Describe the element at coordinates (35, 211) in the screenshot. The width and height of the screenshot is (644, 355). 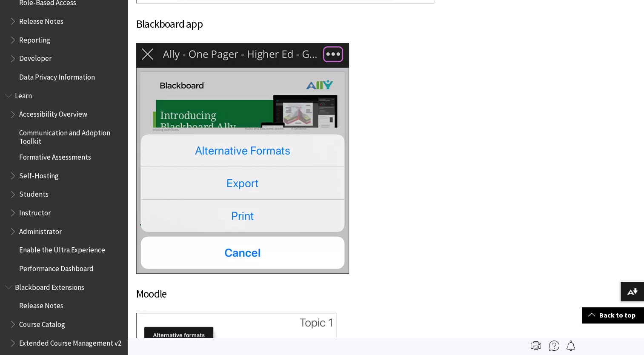
I see `span: Instructor` at that location.